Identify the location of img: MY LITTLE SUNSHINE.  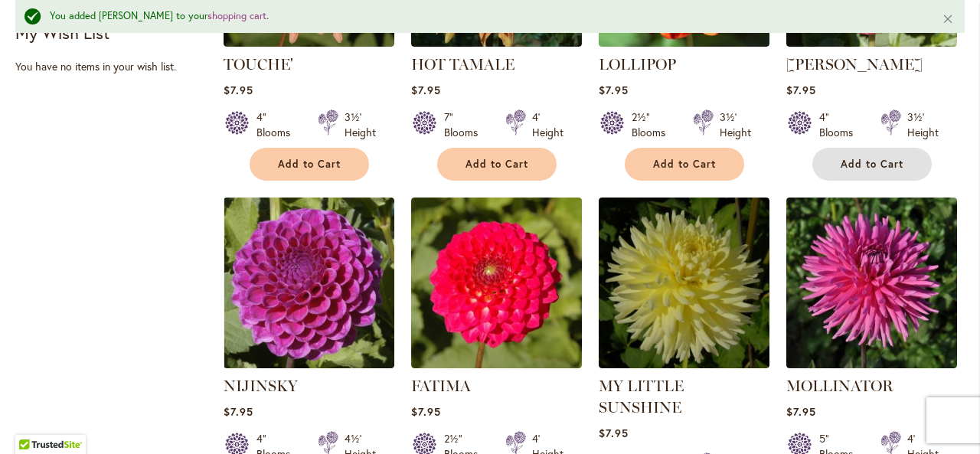
(684, 283).